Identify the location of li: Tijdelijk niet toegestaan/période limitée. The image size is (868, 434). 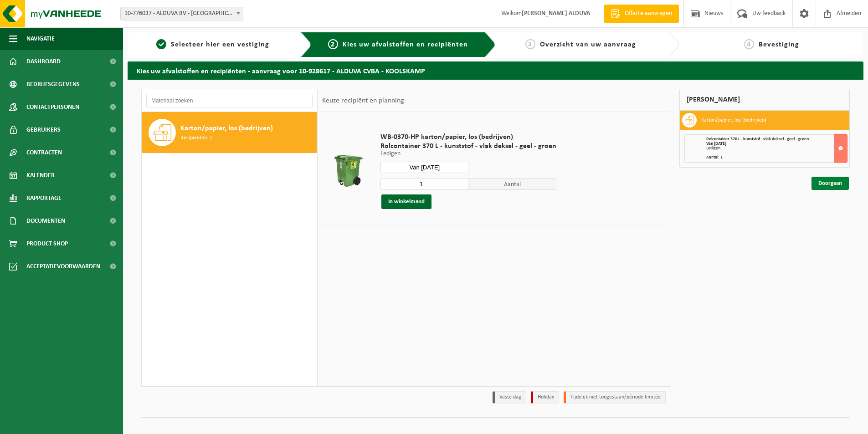
(614, 397).